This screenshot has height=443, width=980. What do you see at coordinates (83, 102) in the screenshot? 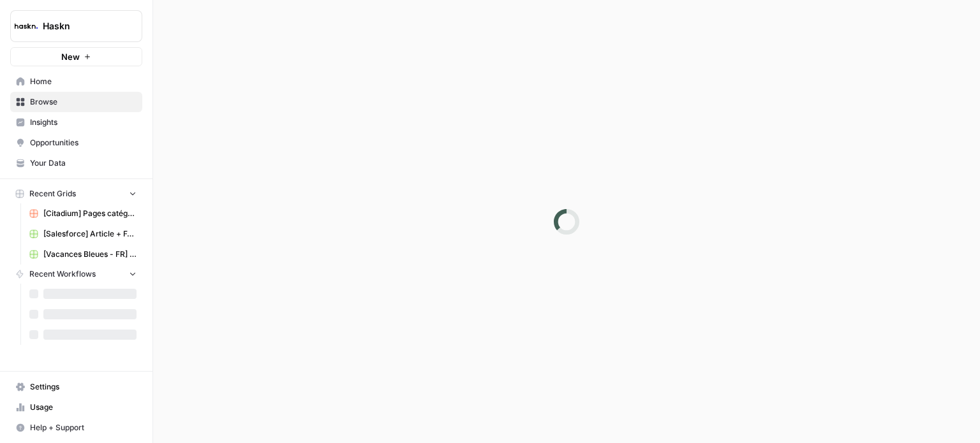
I see `span: Browse` at bounding box center [83, 102].